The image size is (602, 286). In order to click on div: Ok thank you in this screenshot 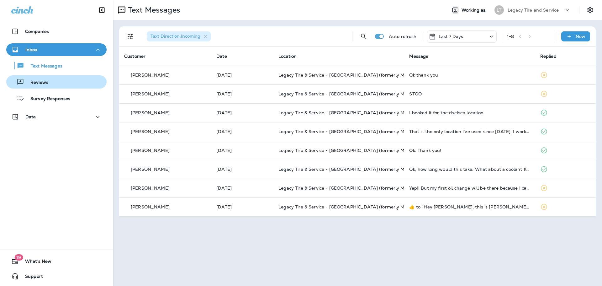, I will do `click(470, 75)`.